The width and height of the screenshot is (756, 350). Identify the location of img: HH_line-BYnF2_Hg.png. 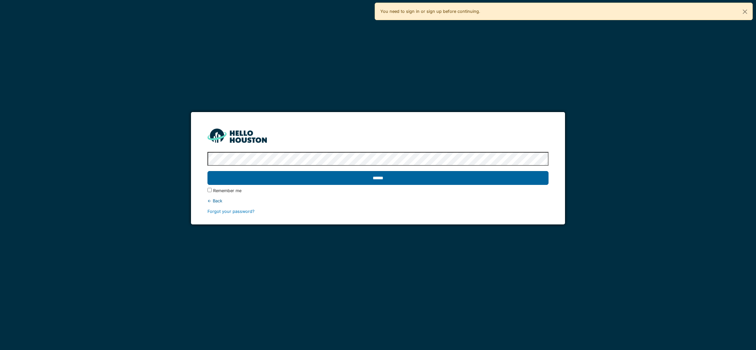
(237, 136).